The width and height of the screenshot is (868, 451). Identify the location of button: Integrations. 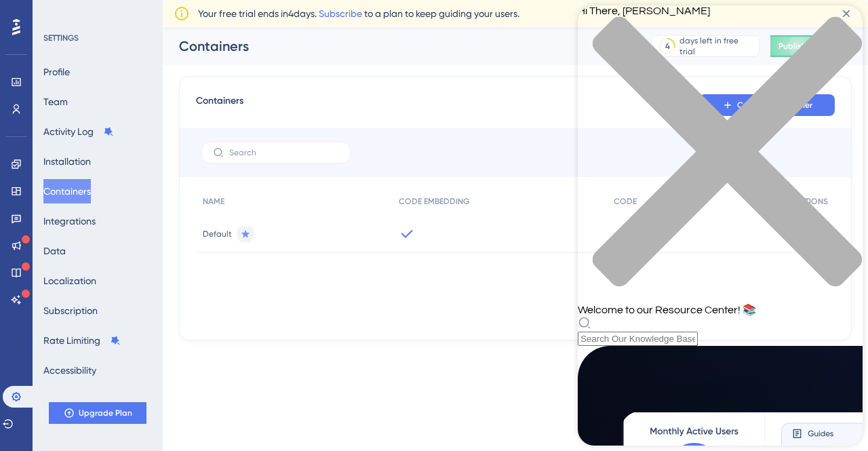
(69, 221).